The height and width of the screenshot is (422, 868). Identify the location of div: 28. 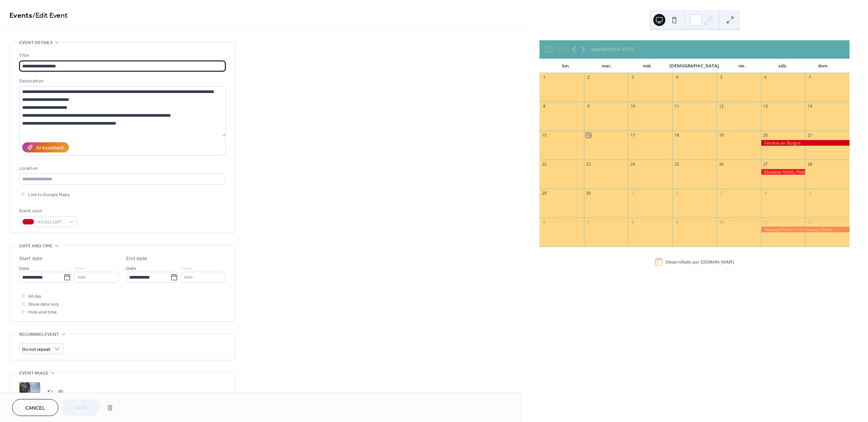
(810, 164).